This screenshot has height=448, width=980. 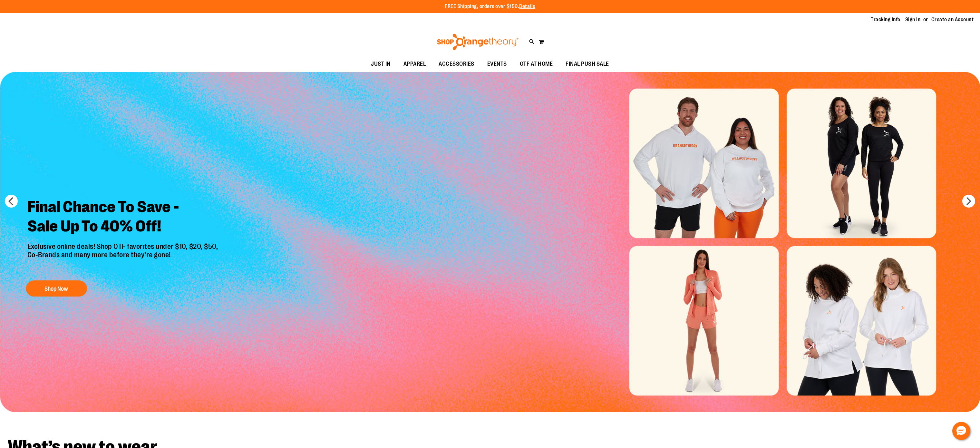 I want to click on p: FREE Shipping, orders over $150., so click(x=490, y=6).